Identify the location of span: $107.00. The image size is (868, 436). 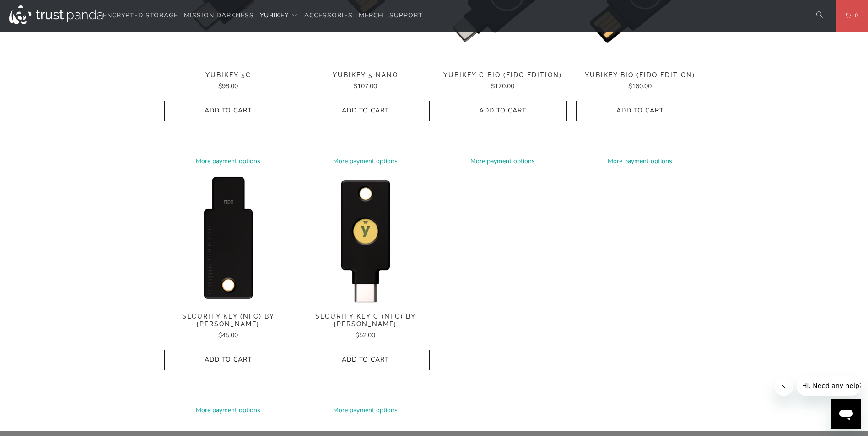
(365, 86).